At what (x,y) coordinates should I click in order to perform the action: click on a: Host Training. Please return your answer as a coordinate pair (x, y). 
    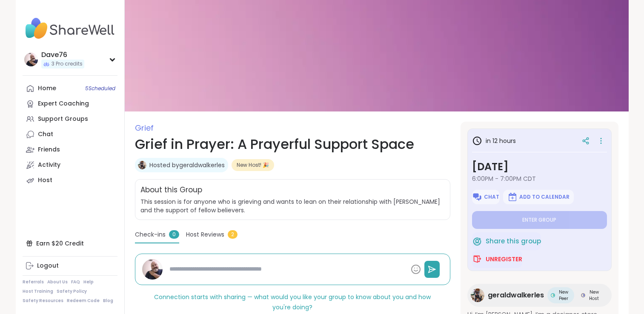
    Looking at the image, I should click on (38, 291).